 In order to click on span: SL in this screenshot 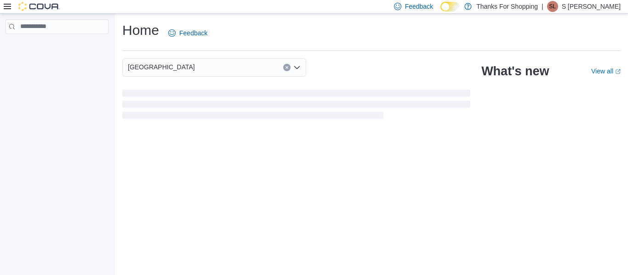, I will do `click(552, 6)`.